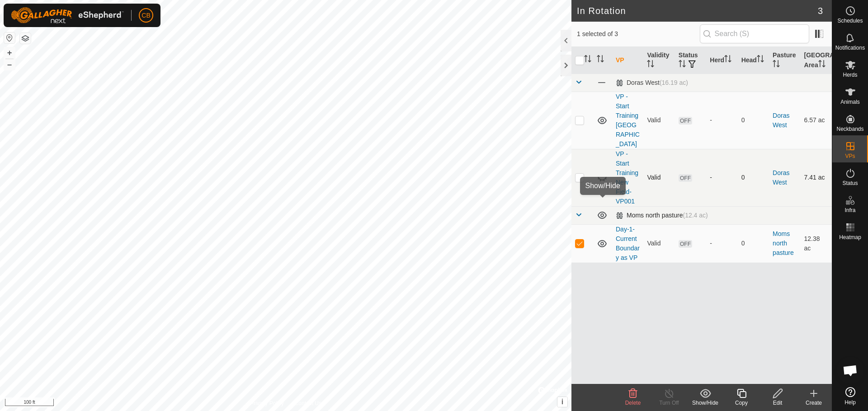 The height and width of the screenshot is (411, 868). Describe the element at coordinates (849, 238) in the screenshot. I see `span: Heatmap` at that location.